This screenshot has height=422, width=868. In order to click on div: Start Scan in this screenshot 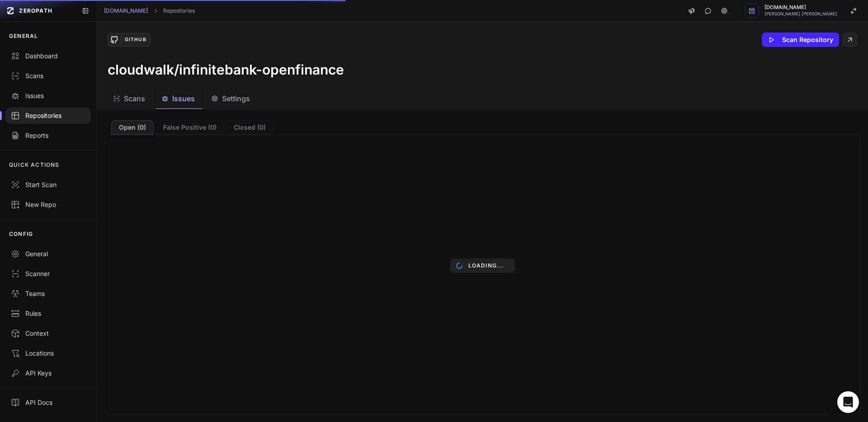, I will do `click(48, 185)`.